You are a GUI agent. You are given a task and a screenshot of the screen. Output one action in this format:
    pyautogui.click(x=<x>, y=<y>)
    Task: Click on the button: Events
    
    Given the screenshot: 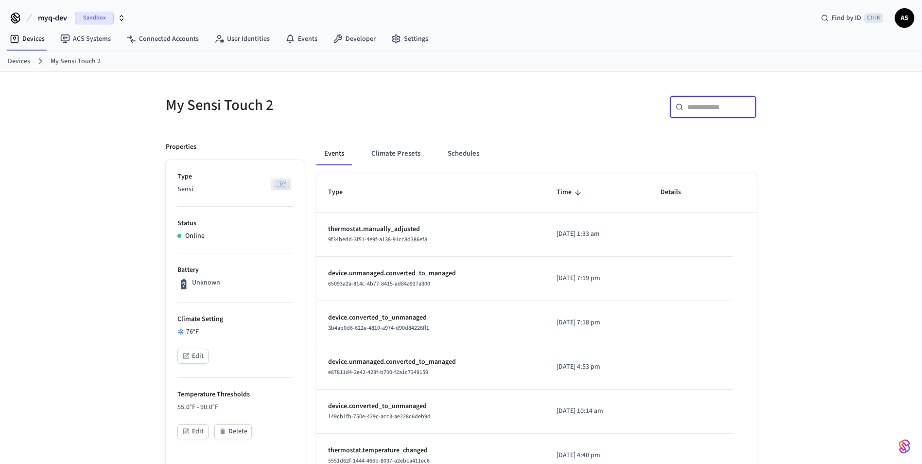 What is the action you would take?
    pyautogui.click(x=334, y=154)
    